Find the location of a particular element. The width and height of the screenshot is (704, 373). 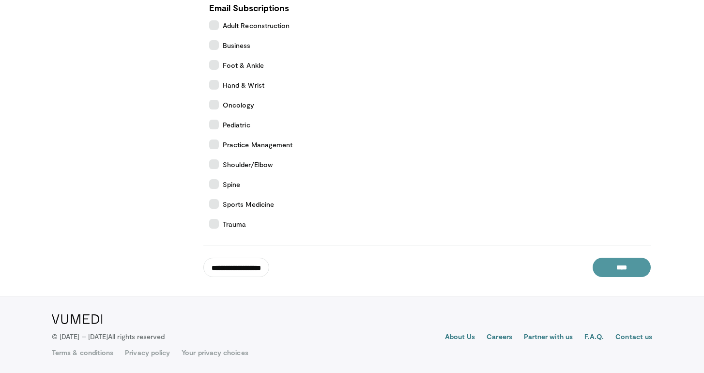

img: VuMedi Logo is located at coordinates (77, 319).